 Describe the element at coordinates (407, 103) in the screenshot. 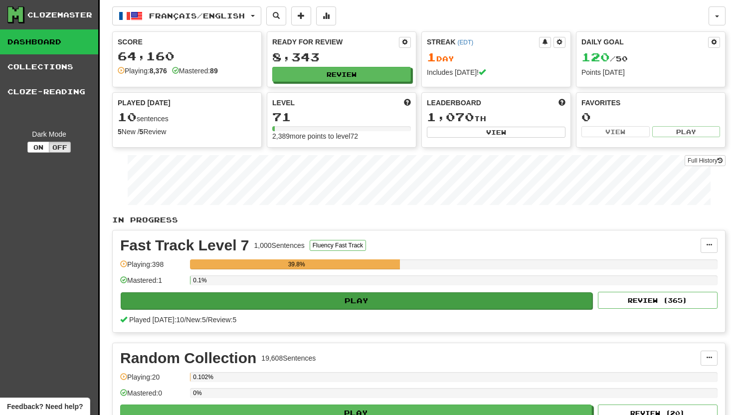

I see `span: Score more points to level up` at that location.